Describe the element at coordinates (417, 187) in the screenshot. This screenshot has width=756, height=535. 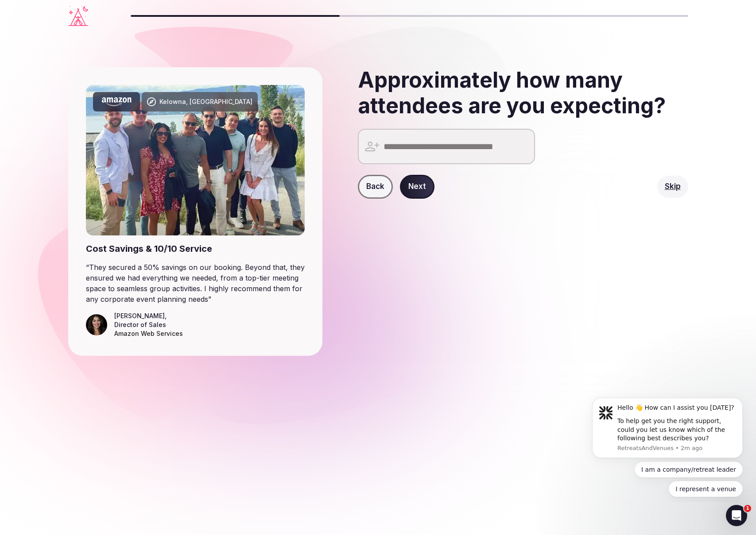
I see `button: Next` at that location.